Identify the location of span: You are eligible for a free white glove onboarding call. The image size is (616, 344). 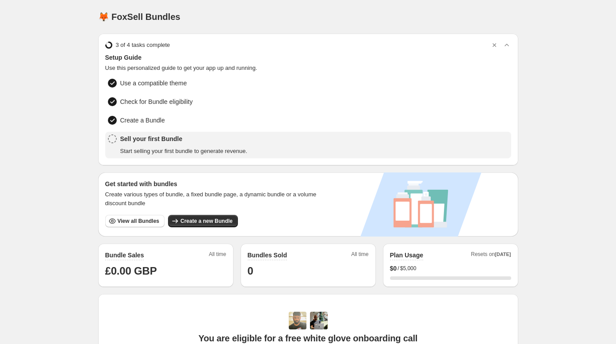
(308, 338).